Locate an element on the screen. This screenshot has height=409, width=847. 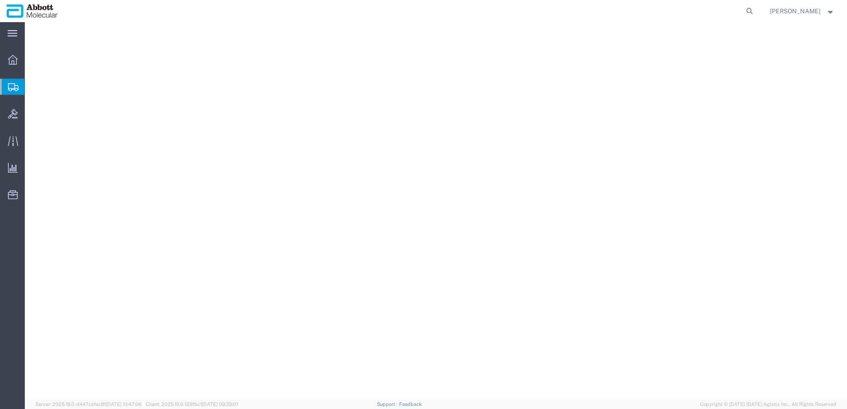
span: Server: 2025.19.0-d447cefac8f is located at coordinates (89, 405).